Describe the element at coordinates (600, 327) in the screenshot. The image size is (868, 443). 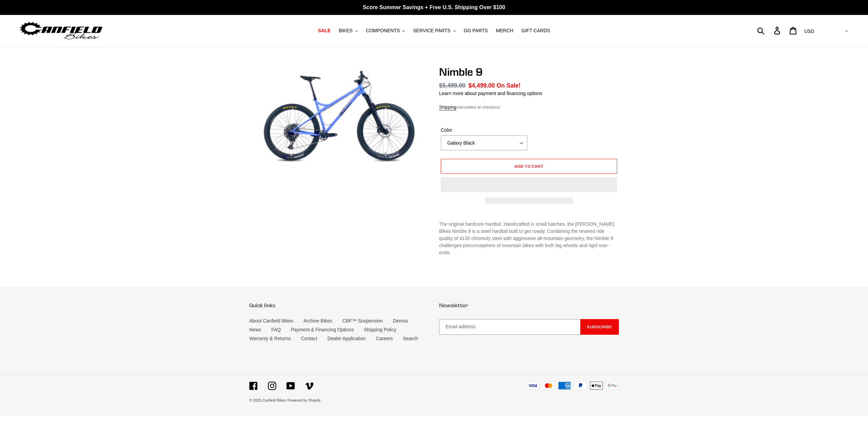
I see `button: Subscribe` at that location.